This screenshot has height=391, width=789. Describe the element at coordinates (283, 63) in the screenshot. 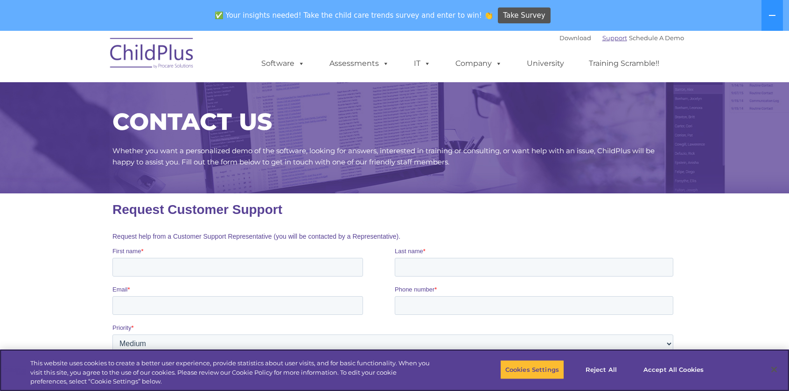

I see `a: Software` at that location.